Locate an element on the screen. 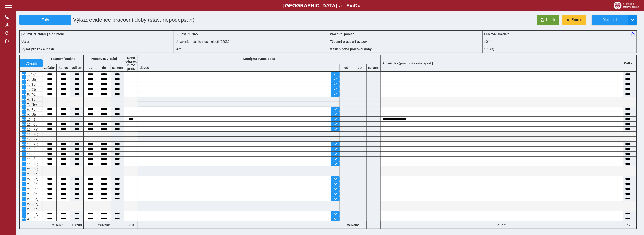  b: Pracovní směna is located at coordinates (63, 59).